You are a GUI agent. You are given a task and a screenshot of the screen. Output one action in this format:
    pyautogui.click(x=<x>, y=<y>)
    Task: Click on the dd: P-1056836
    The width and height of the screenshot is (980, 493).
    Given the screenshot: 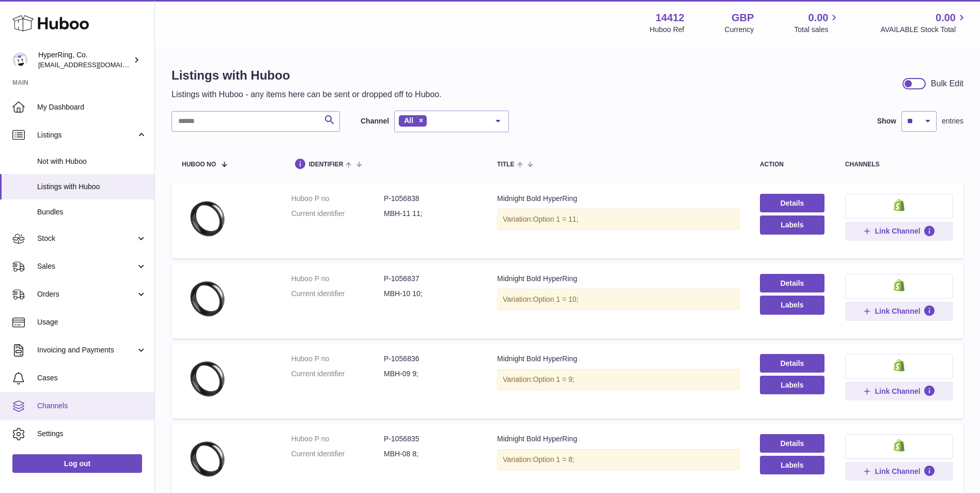 What is the action you would take?
    pyautogui.click(x=430, y=359)
    